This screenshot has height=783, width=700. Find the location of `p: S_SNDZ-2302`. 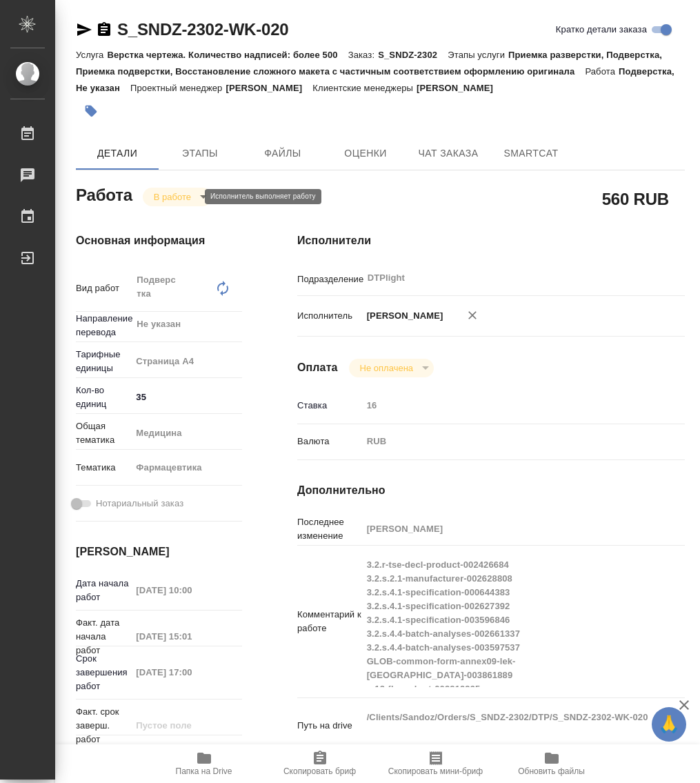

p: S_SNDZ-2302 is located at coordinates (412, 54).